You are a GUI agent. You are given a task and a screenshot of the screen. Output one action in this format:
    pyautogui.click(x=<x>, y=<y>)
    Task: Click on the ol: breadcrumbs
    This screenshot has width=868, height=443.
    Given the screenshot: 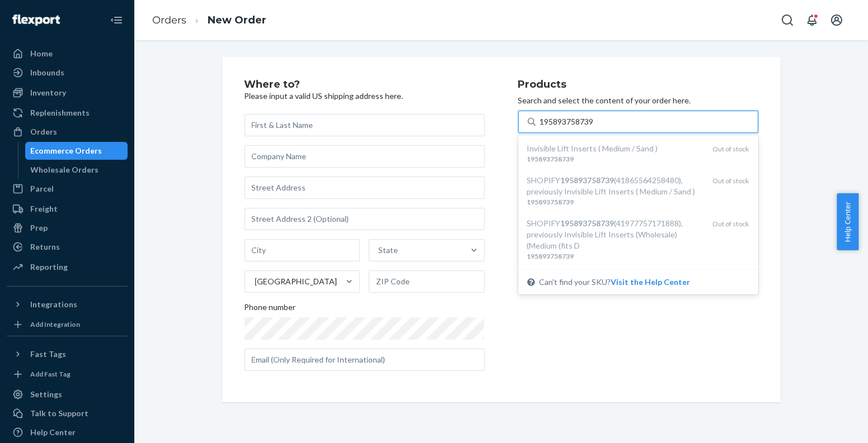 What is the action you would take?
    pyautogui.click(x=209, y=20)
    